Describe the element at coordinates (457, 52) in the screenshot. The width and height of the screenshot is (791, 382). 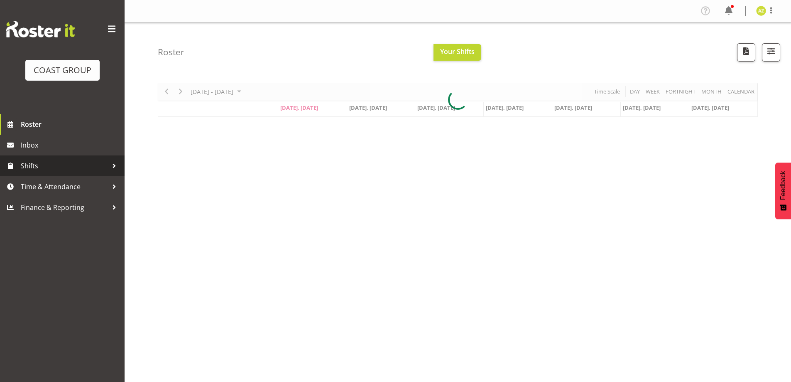
I see `button: Your Shifts` at that location.